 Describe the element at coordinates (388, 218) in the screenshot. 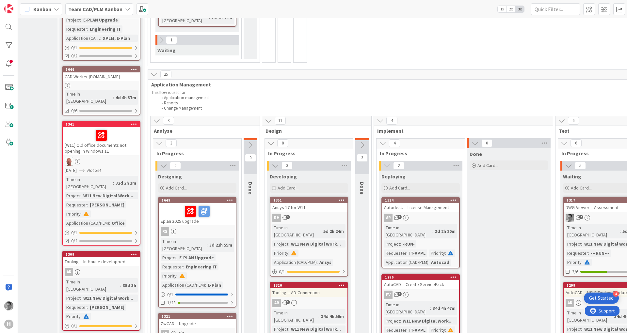

I see `div: AR` at that location.